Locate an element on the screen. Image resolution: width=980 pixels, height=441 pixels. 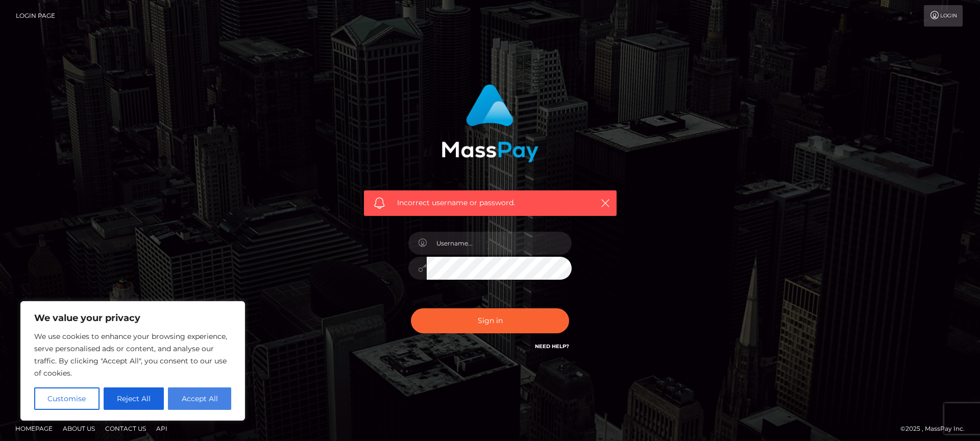
a: About Us is located at coordinates (78, 428).